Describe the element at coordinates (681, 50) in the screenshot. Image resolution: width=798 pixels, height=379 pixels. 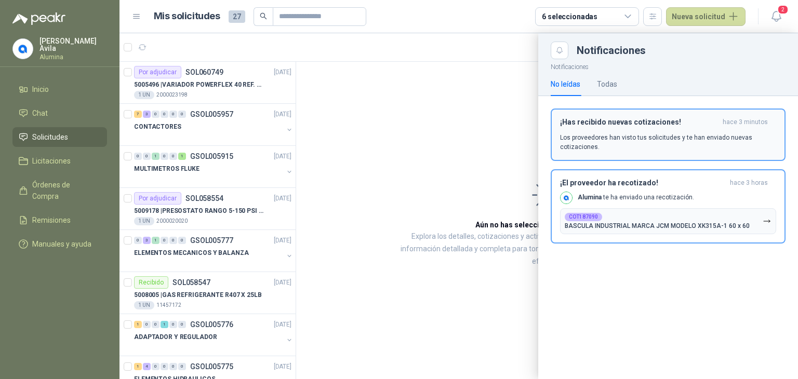
I see `div: Notificaciones` at that location.